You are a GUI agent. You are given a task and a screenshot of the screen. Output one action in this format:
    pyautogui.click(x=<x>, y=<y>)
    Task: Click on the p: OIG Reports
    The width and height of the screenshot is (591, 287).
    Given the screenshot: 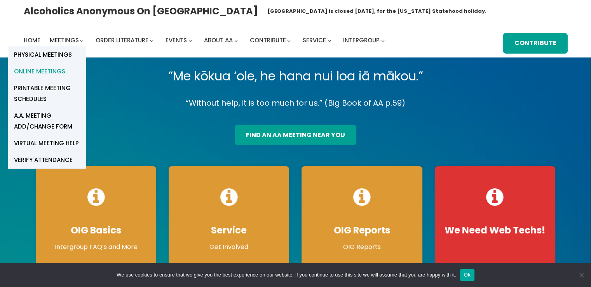 What is the action you would take?
    pyautogui.click(x=362, y=247)
    